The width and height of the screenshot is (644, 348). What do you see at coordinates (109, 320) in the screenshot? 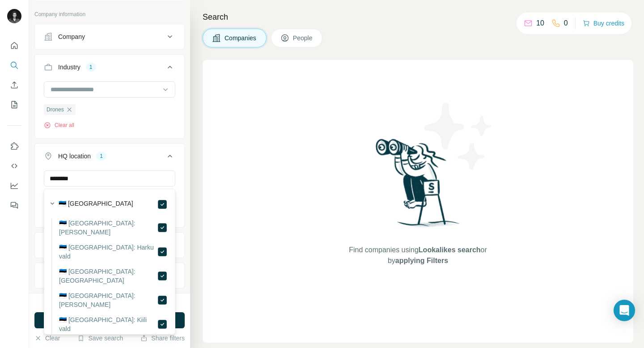
I see `button: Run search` at bounding box center [109, 320].